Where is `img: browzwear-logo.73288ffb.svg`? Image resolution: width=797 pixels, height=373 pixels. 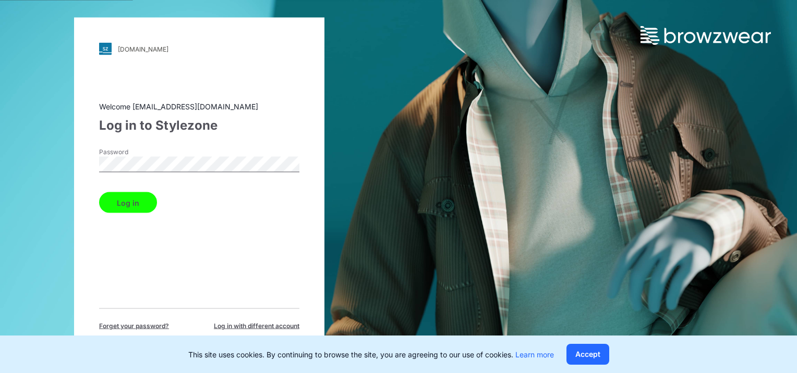 img: browzwear-logo.73288ffb.svg is located at coordinates (705, 35).